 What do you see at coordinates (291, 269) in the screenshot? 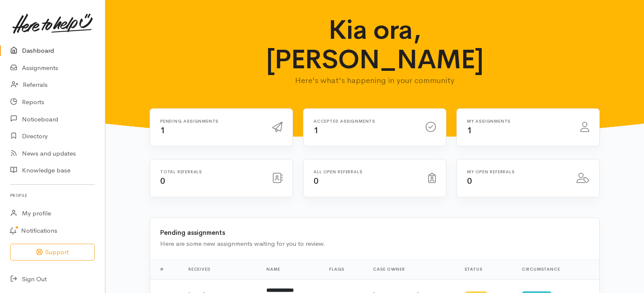
I see `th: Name` at bounding box center [291, 269].